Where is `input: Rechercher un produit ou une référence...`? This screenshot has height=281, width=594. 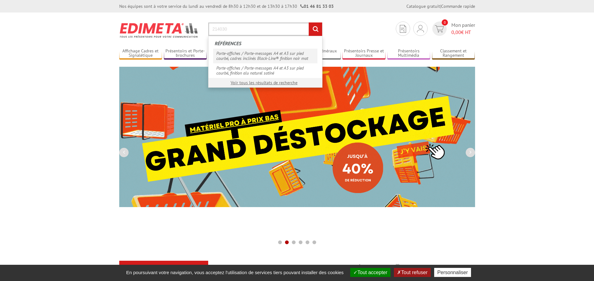
input: Rechercher un produit ou une référence... is located at coordinates (265, 29).